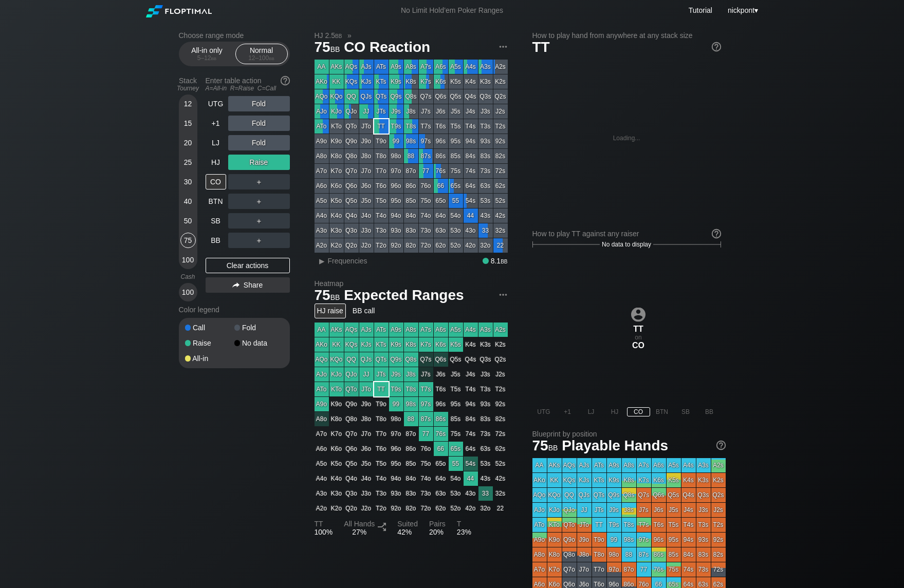 The width and height of the screenshot is (904, 588). I want to click on div: A2s, so click(501, 67).